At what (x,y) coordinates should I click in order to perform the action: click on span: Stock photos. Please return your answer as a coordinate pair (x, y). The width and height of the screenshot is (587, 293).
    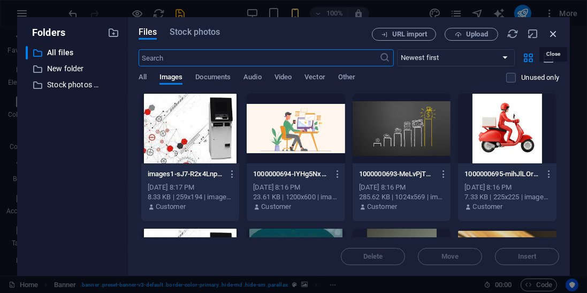
    Looking at the image, I should click on (195, 32).